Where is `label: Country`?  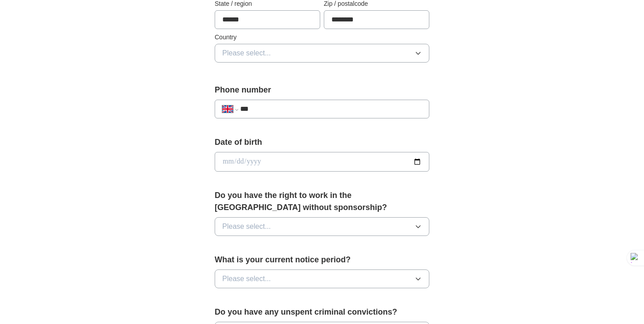
label: Country is located at coordinates (322, 37).